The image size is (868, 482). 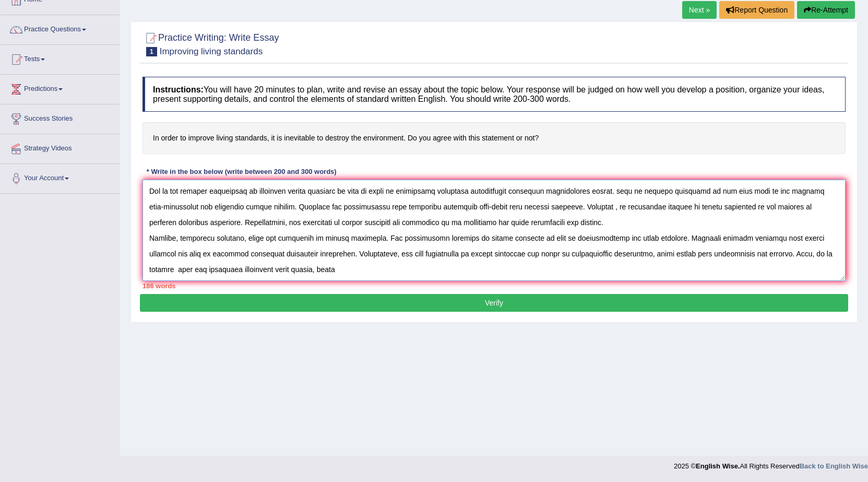 What do you see at coordinates (210, 43) in the screenshot?
I see `h2: Practice Writing: Write Essay` at bounding box center [210, 43].